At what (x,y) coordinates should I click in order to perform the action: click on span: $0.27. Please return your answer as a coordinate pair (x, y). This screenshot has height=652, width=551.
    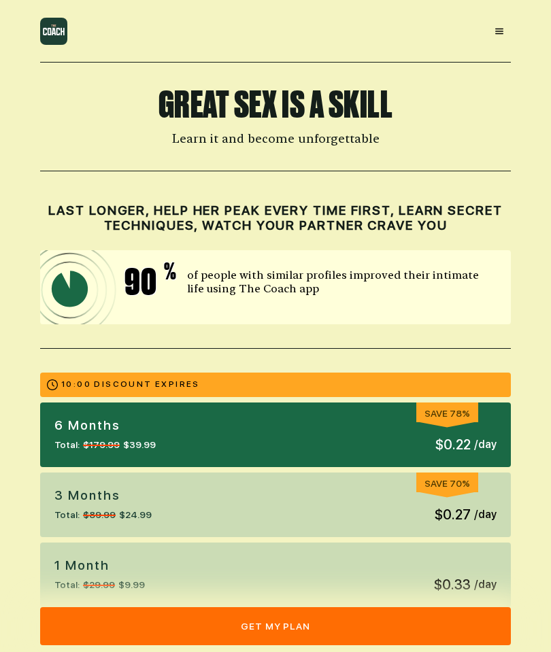
    Looking at the image, I should click on (452, 515).